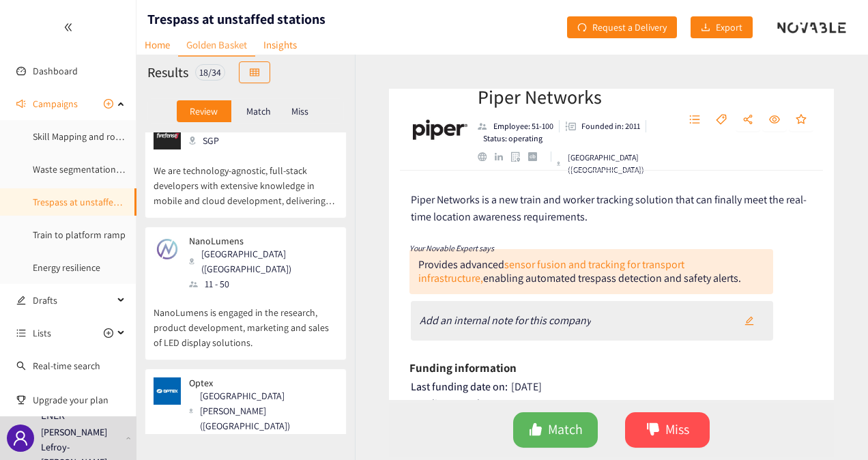 This screenshot has width=868, height=460. Describe the element at coordinates (519, 127) in the screenshot. I see `li: Employees` at that location.